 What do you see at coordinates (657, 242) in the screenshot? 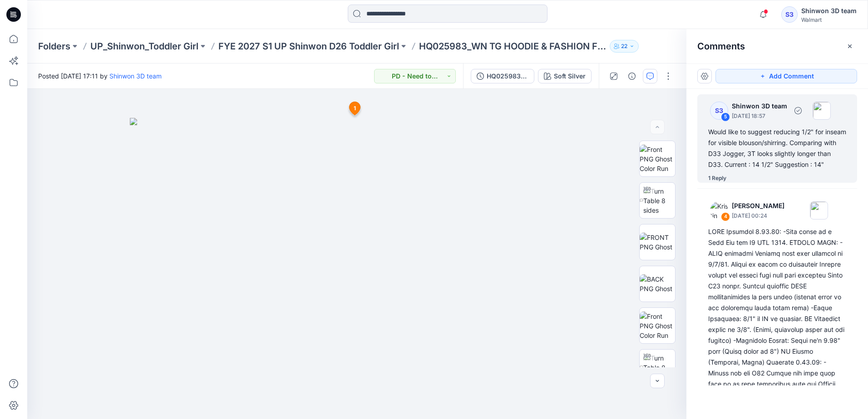
I see `img: FRONT PNG Ghost` at bounding box center [657, 242].